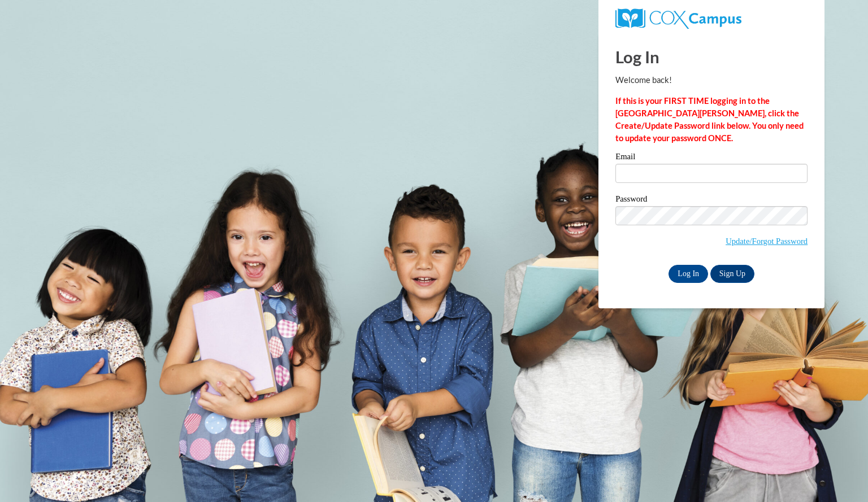 The width and height of the screenshot is (868, 502). I want to click on a: Sign Up, so click(732, 274).